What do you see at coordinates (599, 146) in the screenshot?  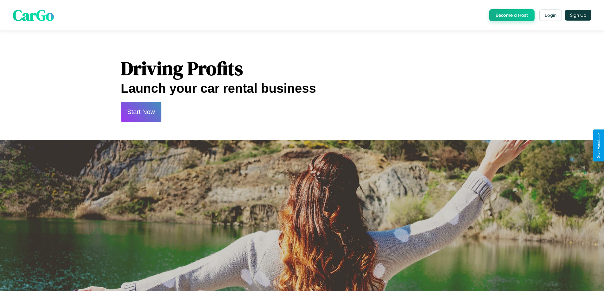 I see `div: Give Feedback` at bounding box center [599, 146].